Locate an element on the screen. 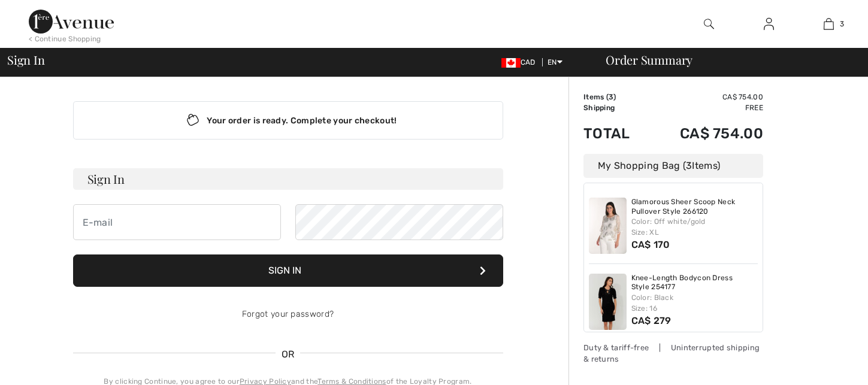  div: Duty & tariff-free | Uninterrupted shipping & returns is located at coordinates (673, 354).